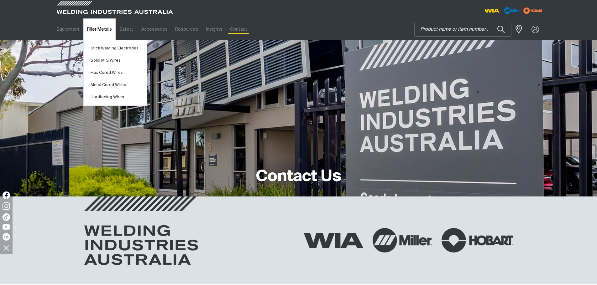  I want to click on img: Hobart, so click(477, 241).